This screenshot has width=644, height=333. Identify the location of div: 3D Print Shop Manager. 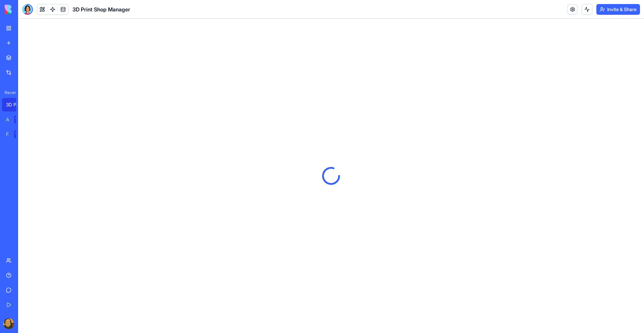
(15, 104).